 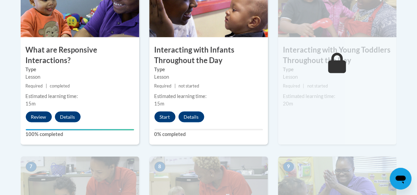 What do you see at coordinates (288, 103) in the screenshot?
I see `span: 20m` at bounding box center [288, 103].